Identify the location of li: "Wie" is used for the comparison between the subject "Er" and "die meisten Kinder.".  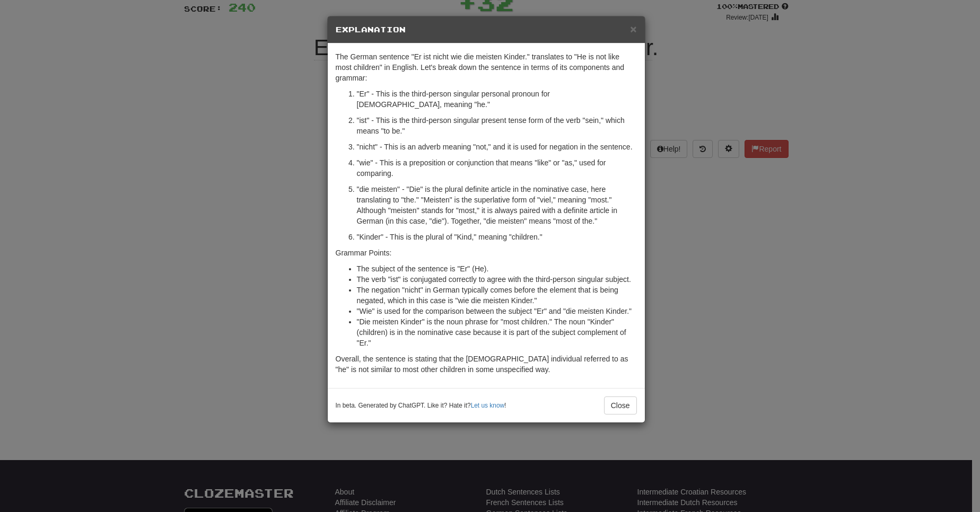
(496, 311).